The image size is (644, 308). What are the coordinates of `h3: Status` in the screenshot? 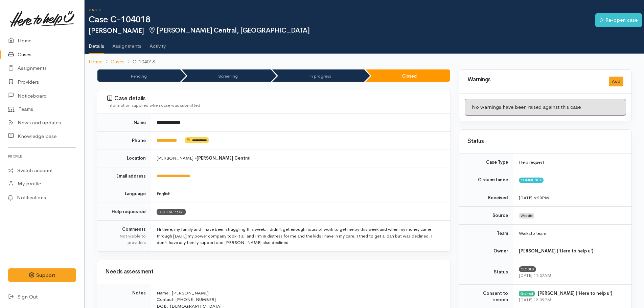 It's located at (546, 142).